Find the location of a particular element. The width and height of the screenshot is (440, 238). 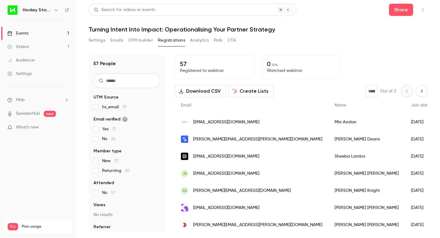

span: Returning is located at coordinates (116, 170).